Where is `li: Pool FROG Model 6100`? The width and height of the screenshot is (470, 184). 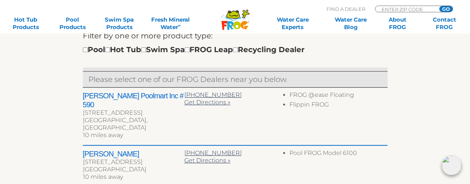 li: Pool FROG Model 6100 is located at coordinates (338, 154).